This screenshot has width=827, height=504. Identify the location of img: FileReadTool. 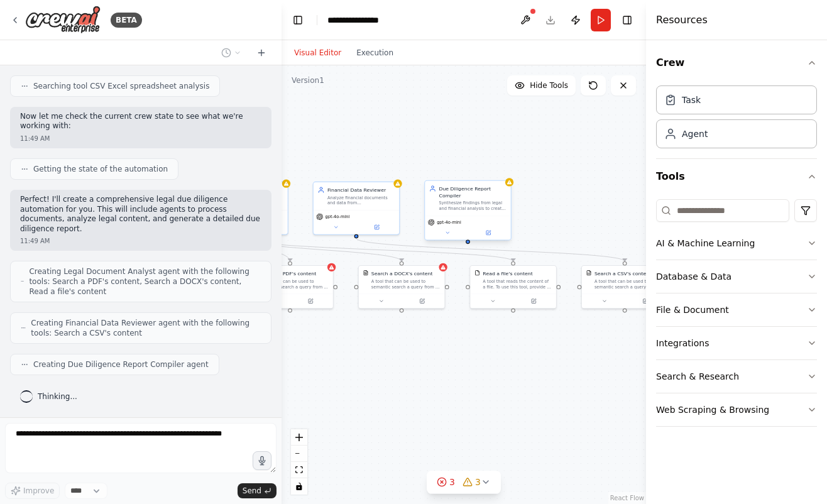
(477, 272).